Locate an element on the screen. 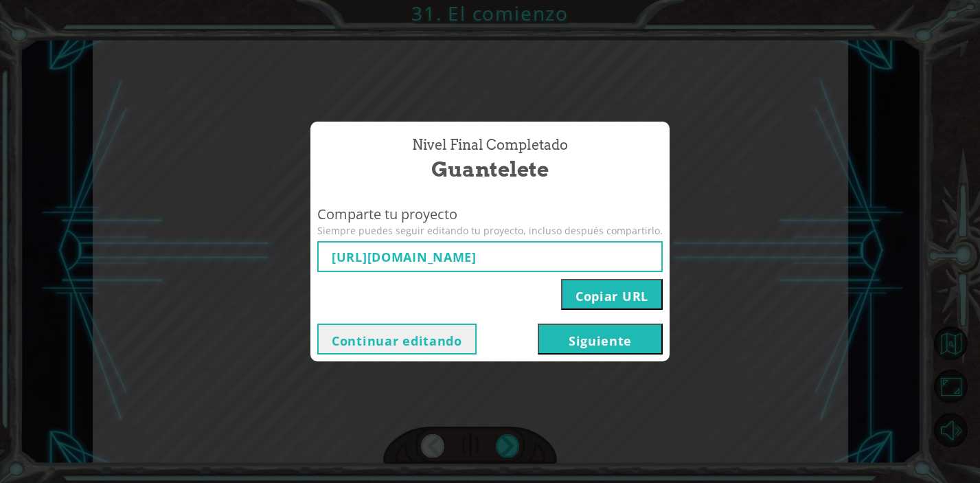  span: Nivel final Completado is located at coordinates (490, 145).